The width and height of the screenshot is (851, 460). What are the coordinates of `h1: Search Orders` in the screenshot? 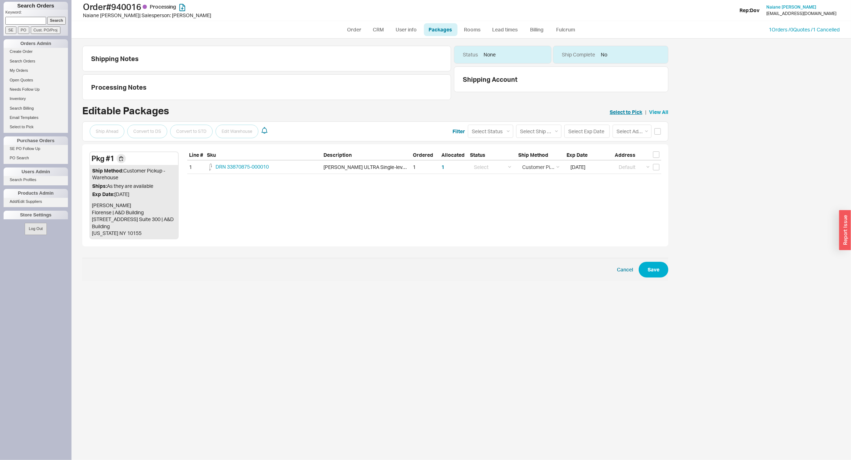 It's located at (36, 6).